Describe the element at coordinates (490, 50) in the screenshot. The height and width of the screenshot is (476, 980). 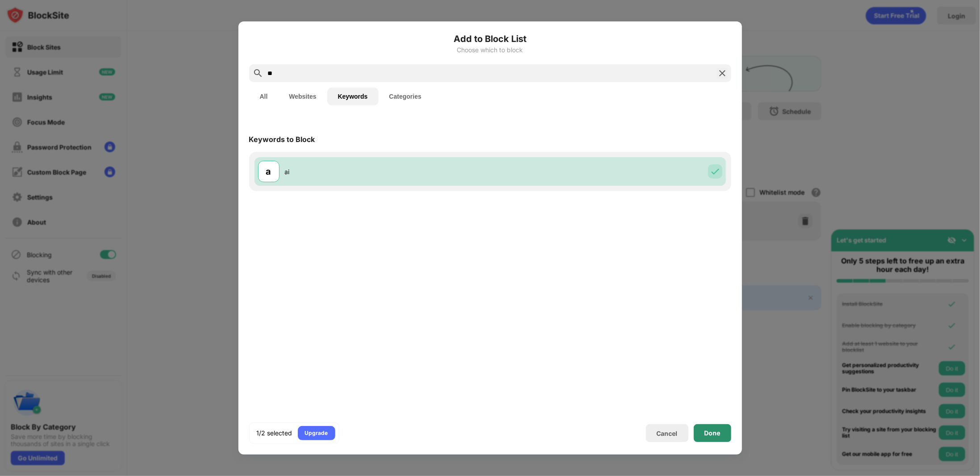
I see `div: Choose which to block` at that location.